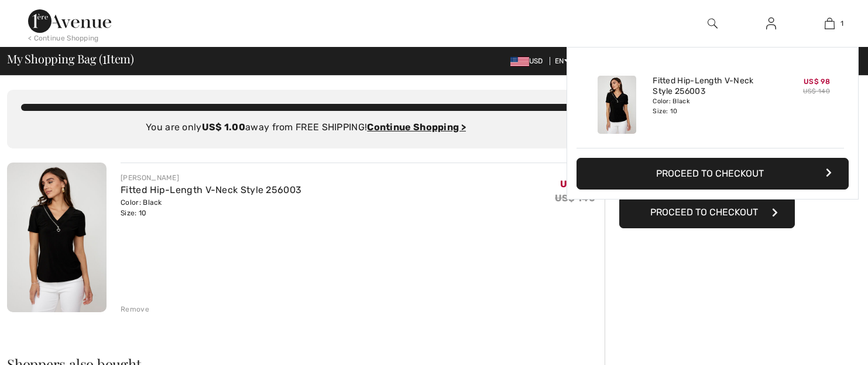 This screenshot has width=868, height=365. Describe the element at coordinates (562, 61) in the screenshot. I see `span: EN` at that location.